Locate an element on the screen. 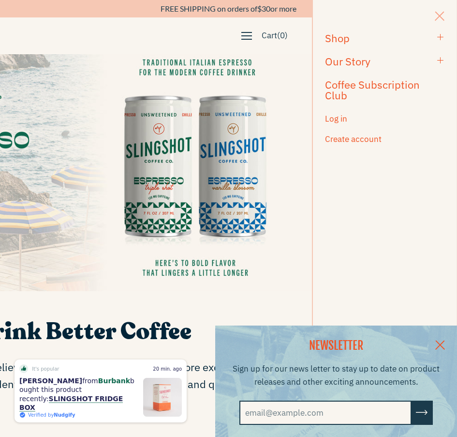 The width and height of the screenshot is (457, 437). h2: NEWSLETTER is located at coordinates (336, 346).